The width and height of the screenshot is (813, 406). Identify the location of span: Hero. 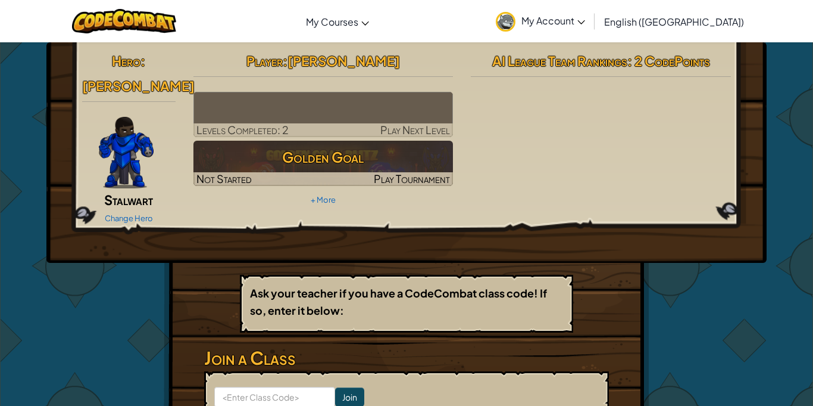
(126, 61).